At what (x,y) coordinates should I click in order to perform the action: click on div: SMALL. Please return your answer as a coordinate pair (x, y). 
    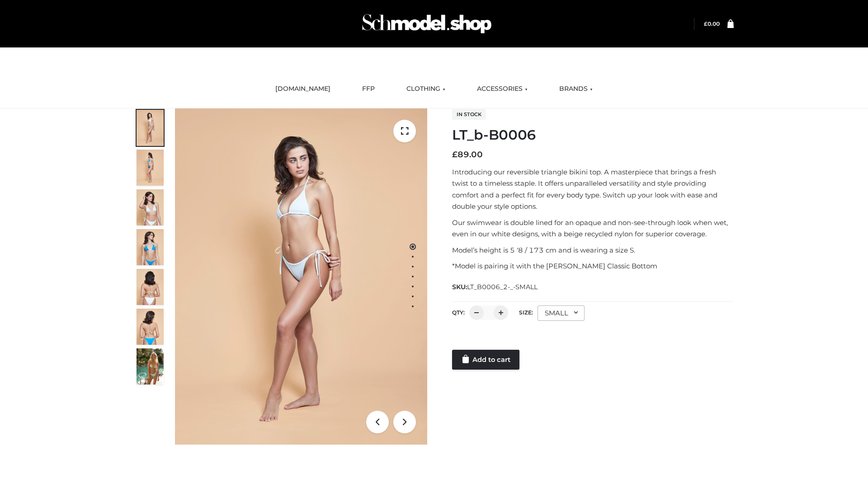
    Looking at the image, I should click on (561, 314).